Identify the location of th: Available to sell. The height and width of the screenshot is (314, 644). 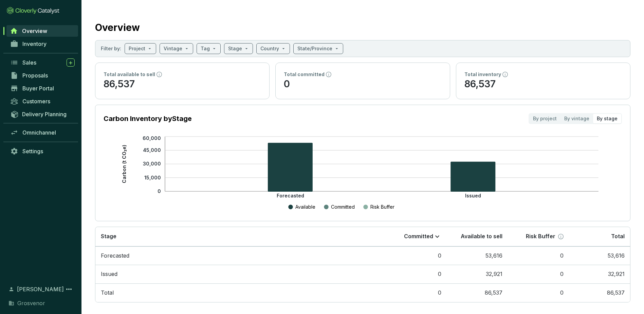
(477, 237).